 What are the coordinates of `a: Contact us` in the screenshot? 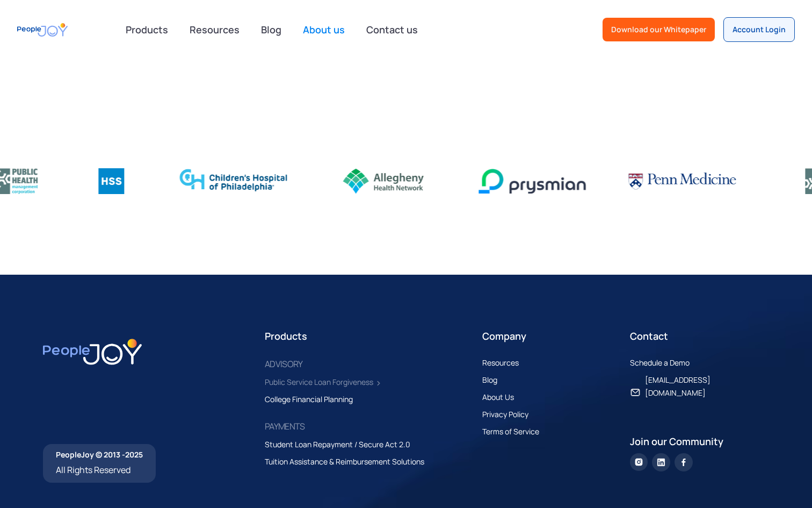 It's located at (392, 30).